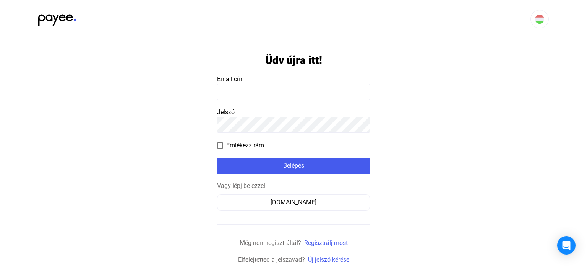 This screenshot has width=587, height=266. I want to click on button: Belépés, so click(294, 166).